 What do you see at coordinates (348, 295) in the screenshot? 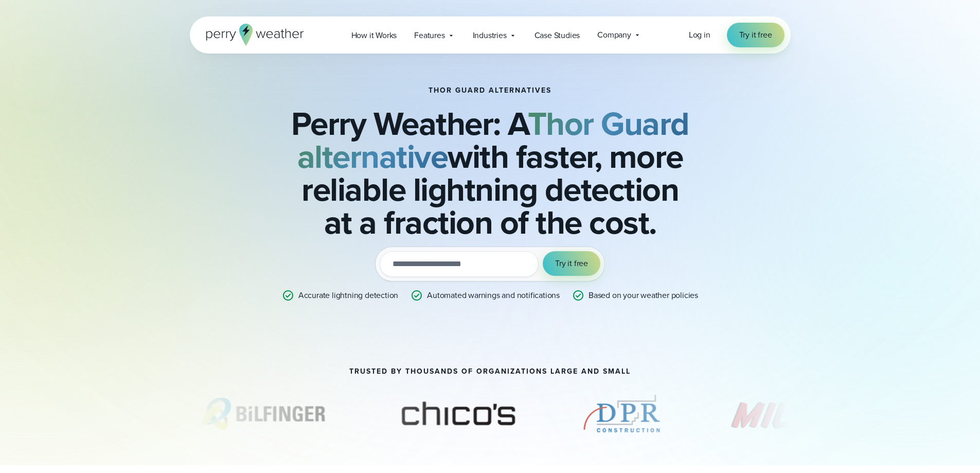
I see `p: Accurate lightning detection` at bounding box center [348, 295].